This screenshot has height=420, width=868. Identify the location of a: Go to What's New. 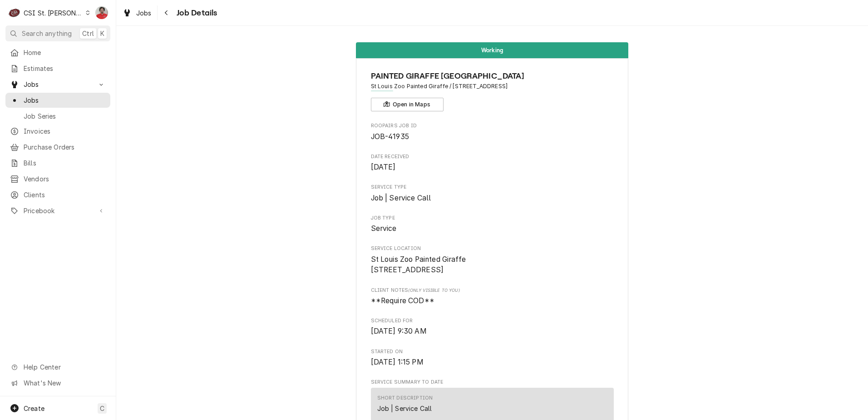
(58, 382).